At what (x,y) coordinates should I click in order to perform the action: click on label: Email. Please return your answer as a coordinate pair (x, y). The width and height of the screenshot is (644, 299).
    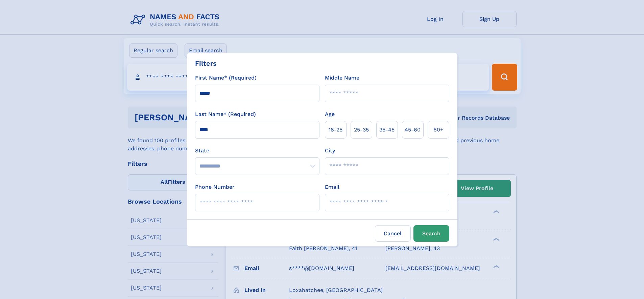
    Looking at the image, I should click on (332, 187).